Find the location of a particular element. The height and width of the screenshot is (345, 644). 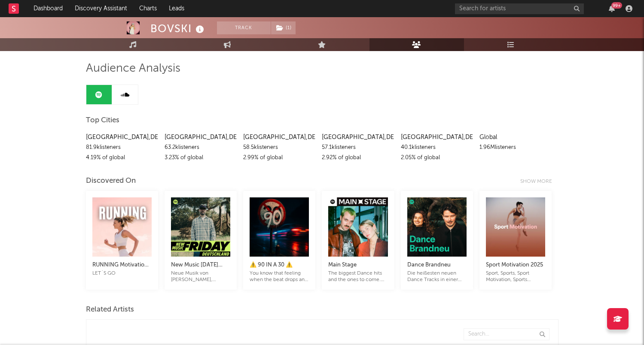

div: 81.9k listeners is located at coordinates (122, 148).